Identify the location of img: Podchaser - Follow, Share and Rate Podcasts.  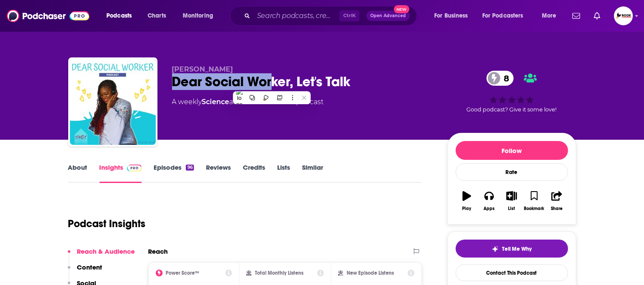
(48, 16).